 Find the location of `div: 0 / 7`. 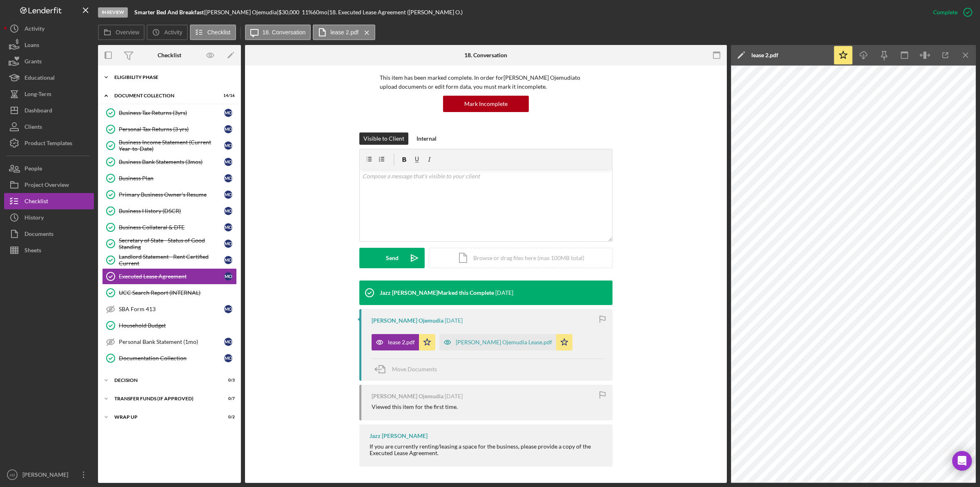

div: 0 / 7 is located at coordinates (228, 399).